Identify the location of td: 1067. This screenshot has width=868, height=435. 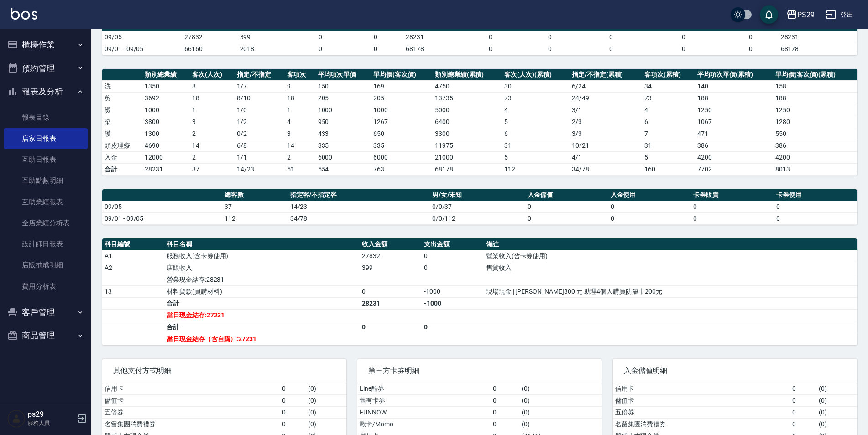
(734, 122).